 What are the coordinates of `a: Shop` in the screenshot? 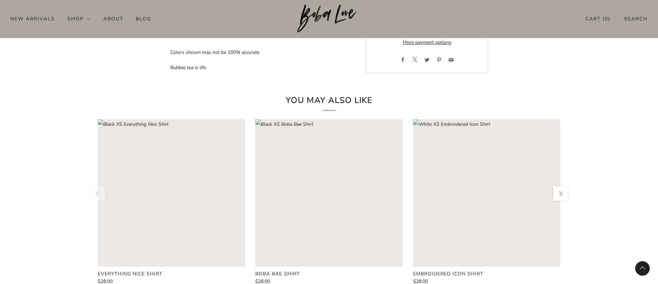 It's located at (79, 19).